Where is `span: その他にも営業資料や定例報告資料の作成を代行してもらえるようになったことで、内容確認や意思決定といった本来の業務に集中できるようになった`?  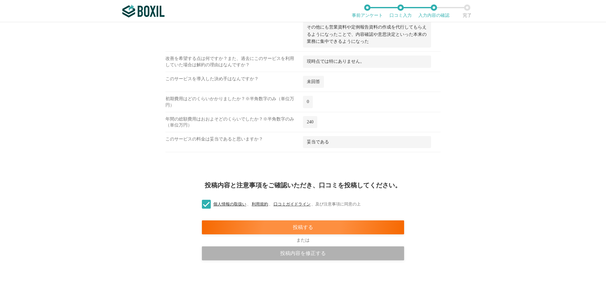 span: その他にも営業資料や定例報告資料の作成を代行してもらえるようになったことで、内容確認や意思決定といった本来の業務に集中できるようになった is located at coordinates (367, 34).